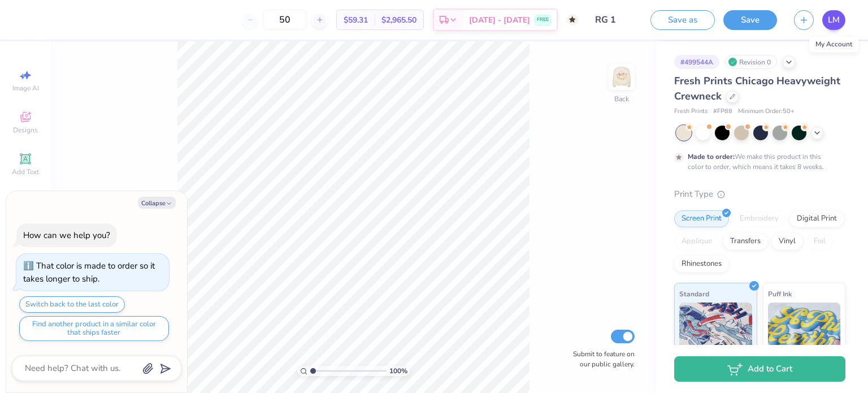 This screenshot has height=393, width=868. What do you see at coordinates (757, 161) in the screenshot?
I see `div: We make this product in this color to order, which means it takes 8 weeks.` at bounding box center [757, 161].